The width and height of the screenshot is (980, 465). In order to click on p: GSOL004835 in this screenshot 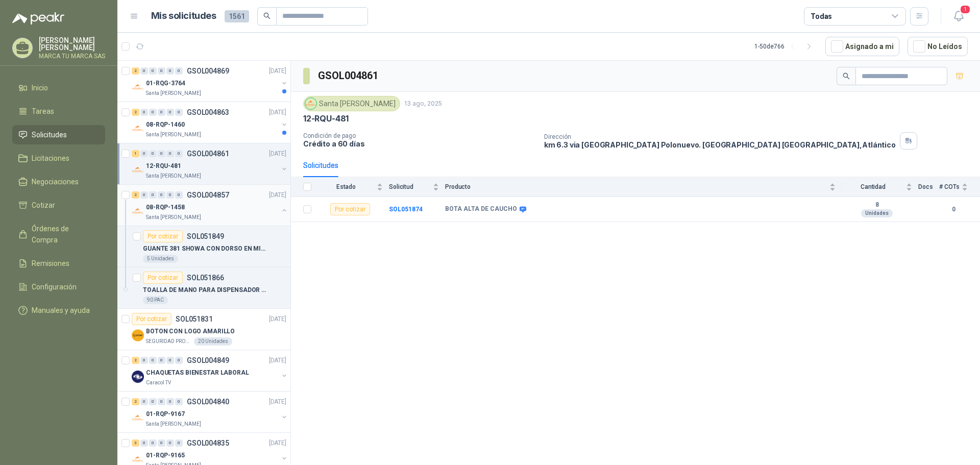, I will do `click(208, 443)`.